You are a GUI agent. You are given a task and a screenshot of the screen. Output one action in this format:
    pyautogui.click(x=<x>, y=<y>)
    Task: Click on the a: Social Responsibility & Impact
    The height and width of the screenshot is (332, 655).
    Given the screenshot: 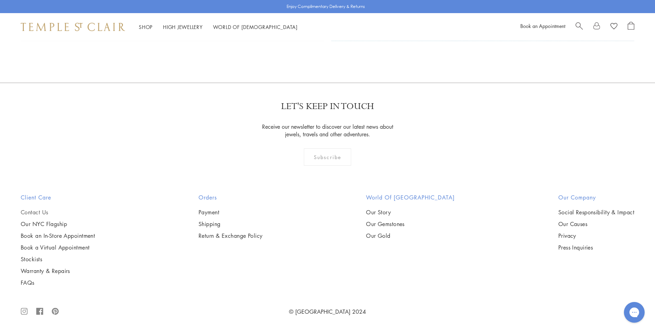 What is the action you would take?
    pyautogui.click(x=597, y=213)
    